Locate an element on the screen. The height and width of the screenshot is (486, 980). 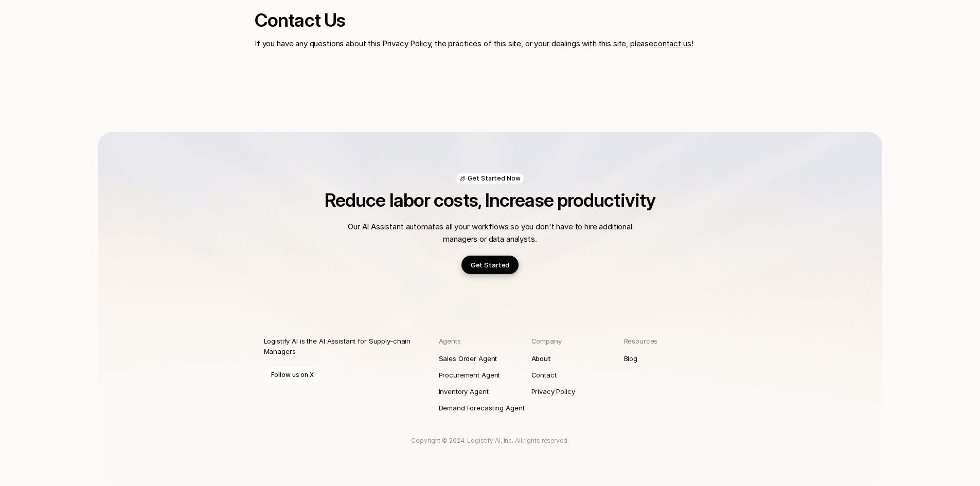
p: Follow us on X is located at coordinates (292, 375).